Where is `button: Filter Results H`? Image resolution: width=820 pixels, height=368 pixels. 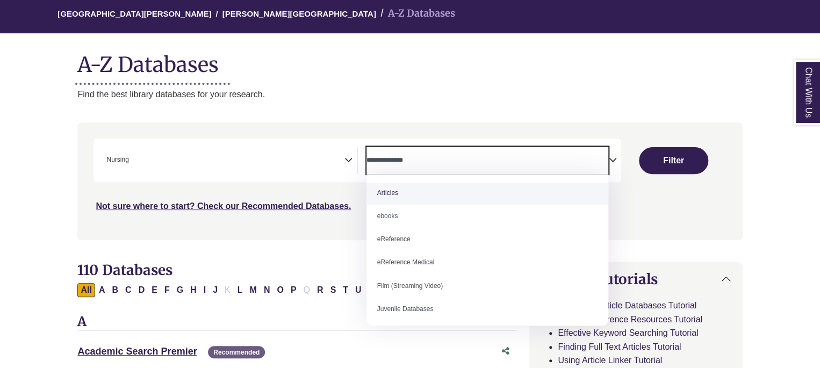
button: Filter Results H is located at coordinates (193, 290).